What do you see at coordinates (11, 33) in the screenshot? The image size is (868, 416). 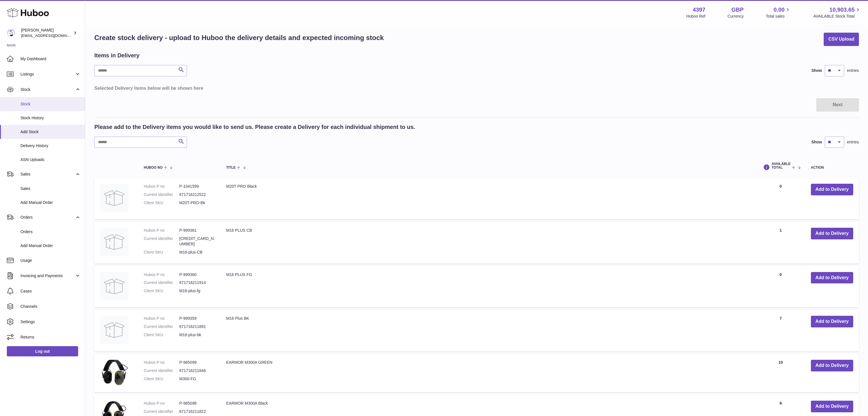 I see `img: drumnnbass@gmail.com` at bounding box center [11, 33].